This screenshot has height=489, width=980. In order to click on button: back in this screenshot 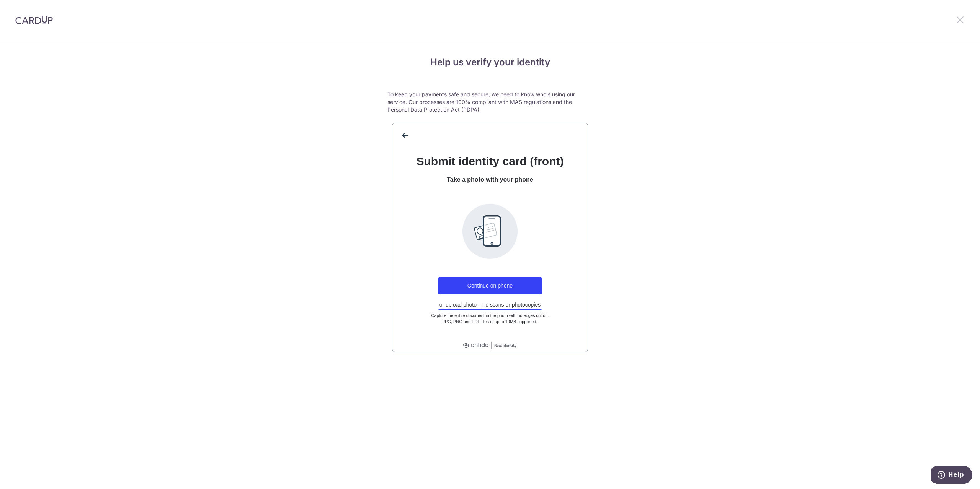, I will do `click(413, 135)`.